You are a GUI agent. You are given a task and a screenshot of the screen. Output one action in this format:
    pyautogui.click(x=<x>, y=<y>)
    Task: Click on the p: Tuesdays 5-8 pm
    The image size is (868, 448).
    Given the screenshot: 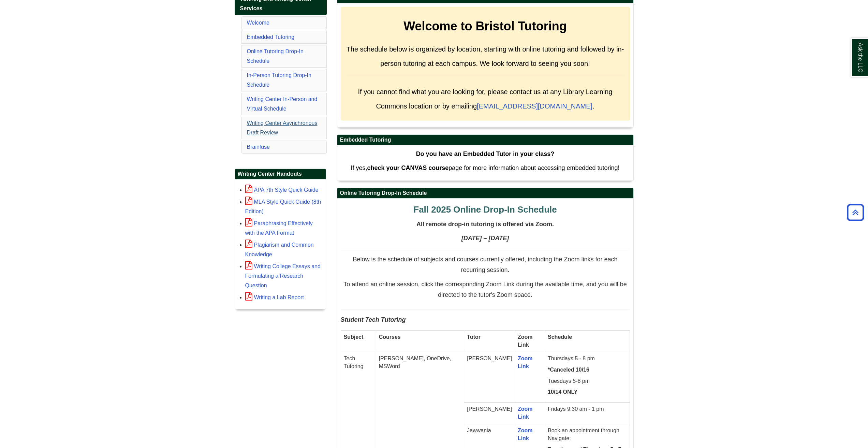 What is the action you would take?
    pyautogui.click(x=587, y=381)
    